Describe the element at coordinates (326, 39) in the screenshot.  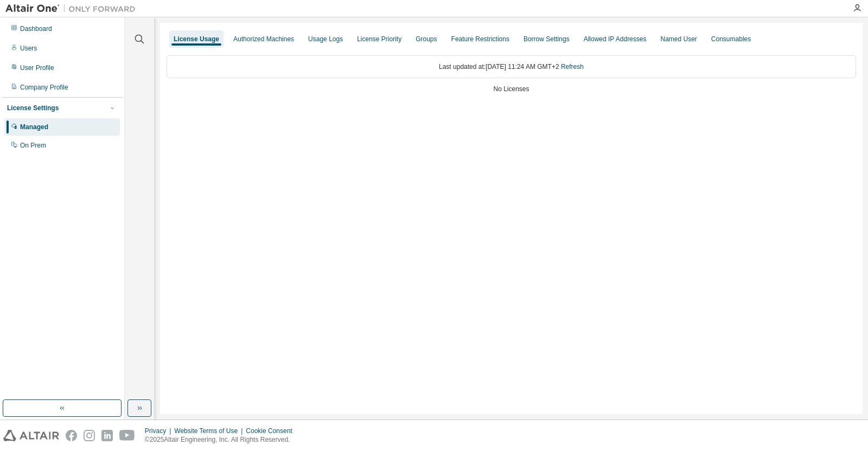
I see `div: Usage Logs` at that location.